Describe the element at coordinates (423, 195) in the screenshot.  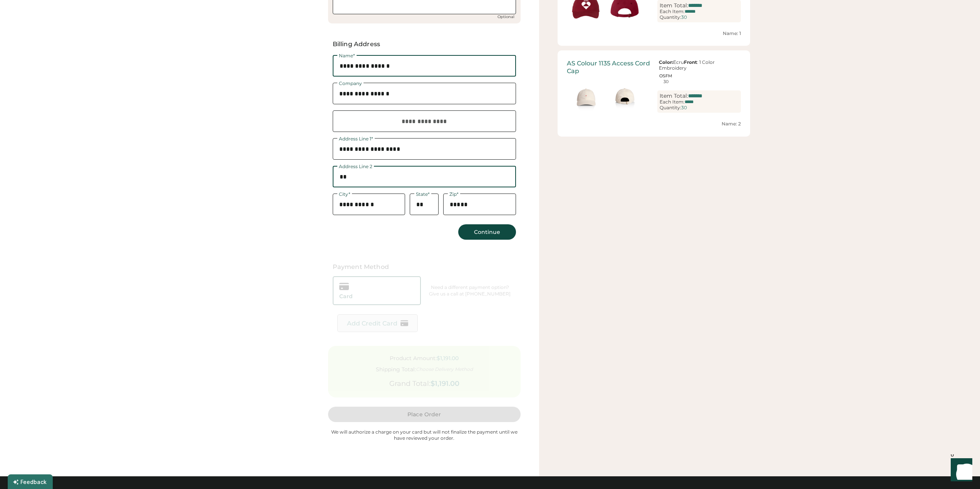
I see `div: State*` at that location.